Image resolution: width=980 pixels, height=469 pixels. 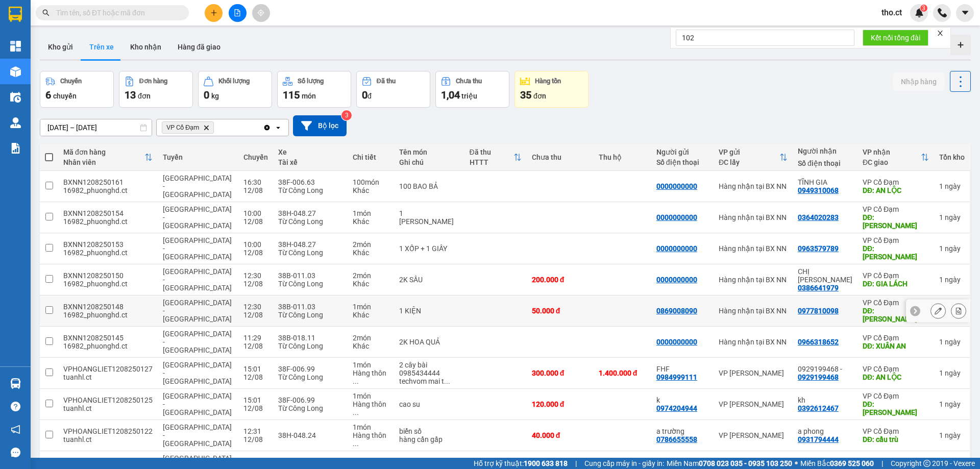 What do you see at coordinates (310, 182) in the screenshot?
I see `div: 38F-006.63` at bounding box center [310, 182].